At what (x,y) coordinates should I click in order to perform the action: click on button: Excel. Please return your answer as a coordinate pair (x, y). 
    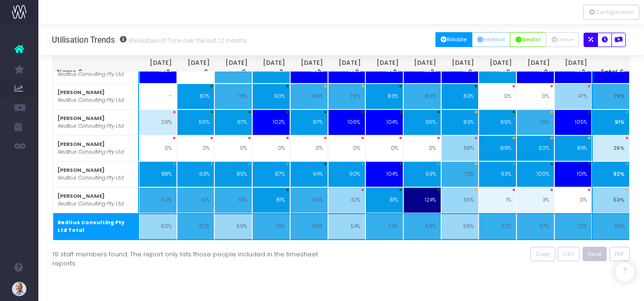
    Looking at the image, I should click on (594, 254).